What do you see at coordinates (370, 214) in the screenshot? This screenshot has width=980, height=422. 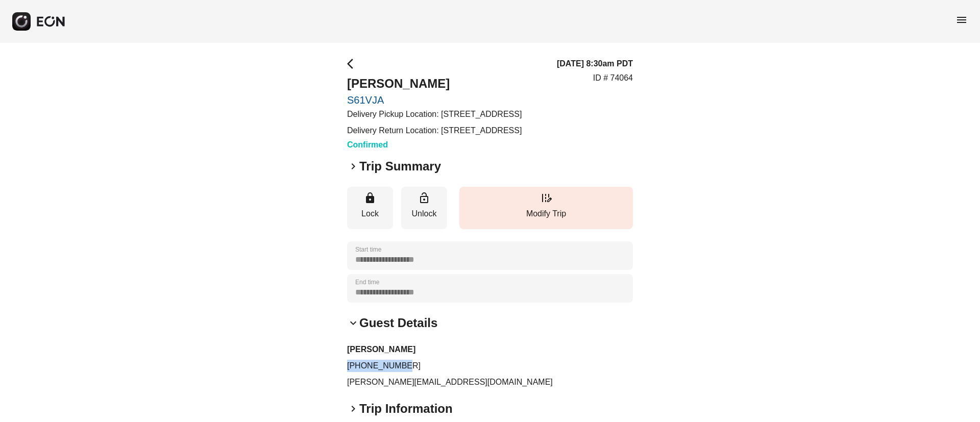 I see `p: Lock` at bounding box center [370, 214].